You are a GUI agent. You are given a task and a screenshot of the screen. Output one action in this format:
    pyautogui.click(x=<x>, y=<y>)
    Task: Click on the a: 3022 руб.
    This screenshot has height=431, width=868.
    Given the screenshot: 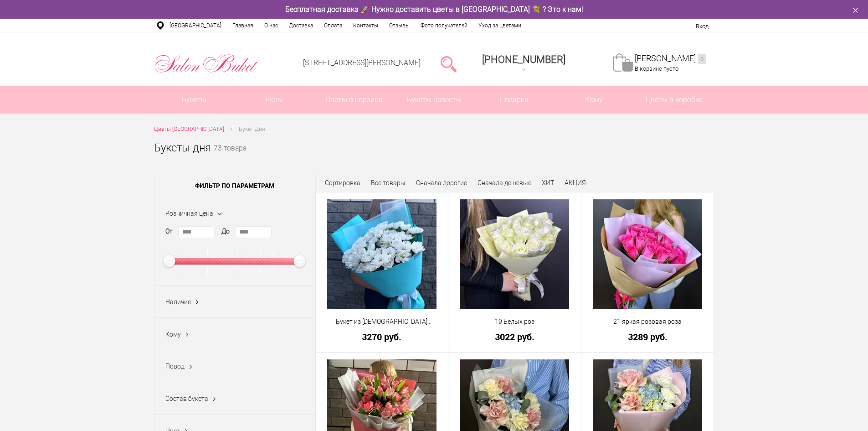 What is the action you would take?
    pyautogui.click(x=515, y=337)
    